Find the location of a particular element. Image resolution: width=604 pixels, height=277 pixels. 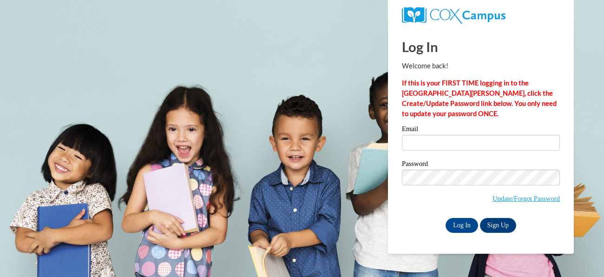

a: COX Campus is located at coordinates (454, 14).